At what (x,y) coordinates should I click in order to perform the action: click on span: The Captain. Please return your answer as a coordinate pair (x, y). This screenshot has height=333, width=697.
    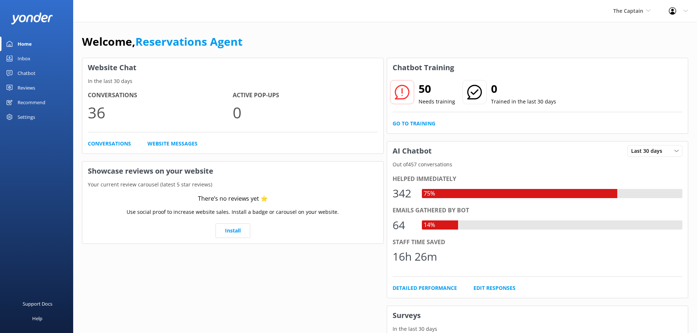
    Looking at the image, I should click on (628, 11).